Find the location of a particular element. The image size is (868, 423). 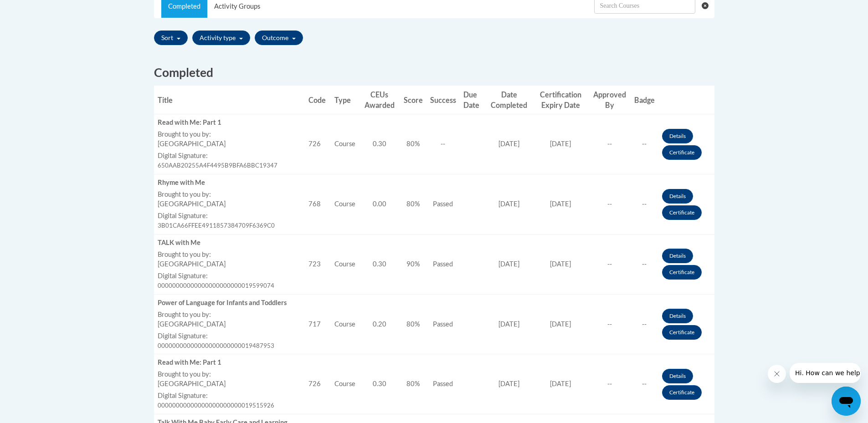

th: Success is located at coordinates (443, 99).